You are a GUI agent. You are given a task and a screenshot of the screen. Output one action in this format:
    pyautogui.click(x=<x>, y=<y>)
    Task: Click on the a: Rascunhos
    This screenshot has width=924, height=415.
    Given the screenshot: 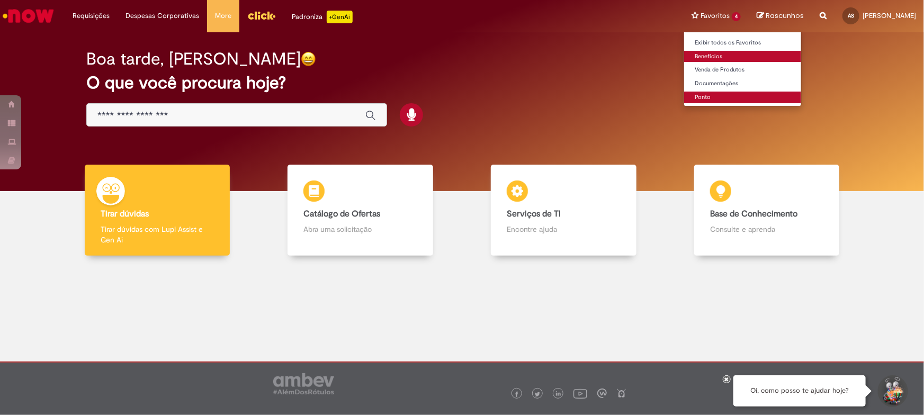 What is the action you would take?
    pyautogui.click(x=780, y=16)
    